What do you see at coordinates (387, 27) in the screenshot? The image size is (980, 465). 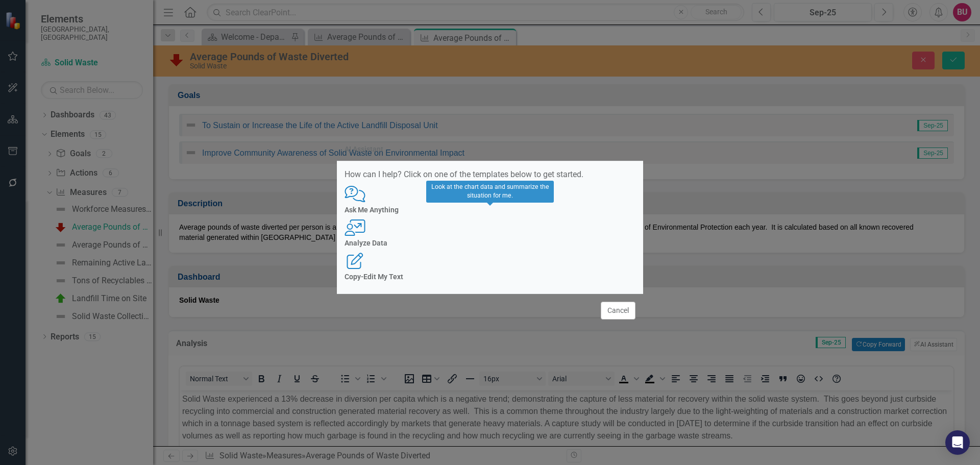 I see `p: Solid Waste experienced a 13% decrease in diversion per capita which is a negative trend; demonst...` at bounding box center [387, 27].